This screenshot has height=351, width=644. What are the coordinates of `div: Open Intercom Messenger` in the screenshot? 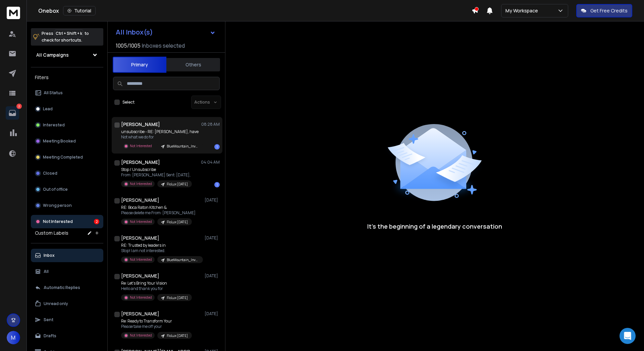 It's located at (627, 336).